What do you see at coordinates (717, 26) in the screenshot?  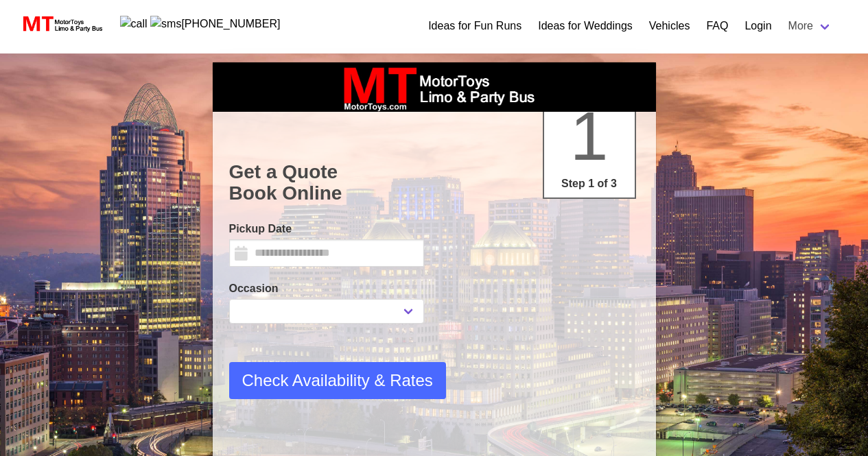 I see `a: FAQ` at bounding box center [717, 26].